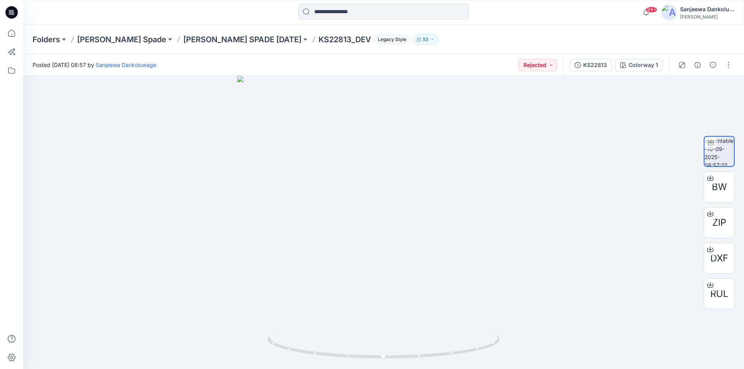  What do you see at coordinates (595, 65) in the screenshot?
I see `div: KS22813` at bounding box center [595, 65].